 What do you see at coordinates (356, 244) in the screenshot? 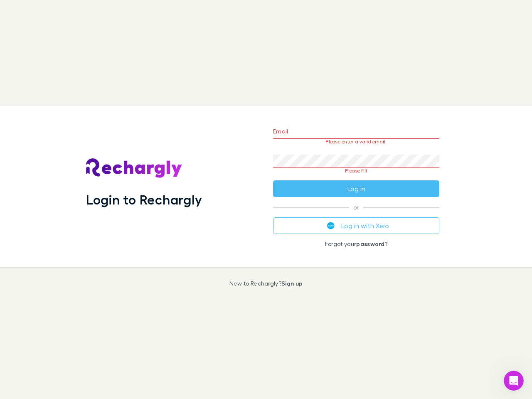
I see `p: Forgot your ?` at bounding box center [356, 244].